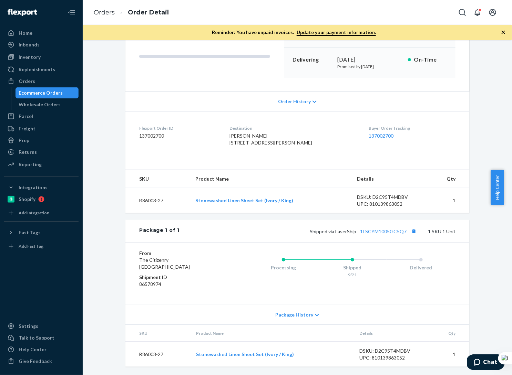 The image size is (512, 375). What do you see at coordinates (497, 188) in the screenshot?
I see `button: Help Center` at bounding box center [497, 188].